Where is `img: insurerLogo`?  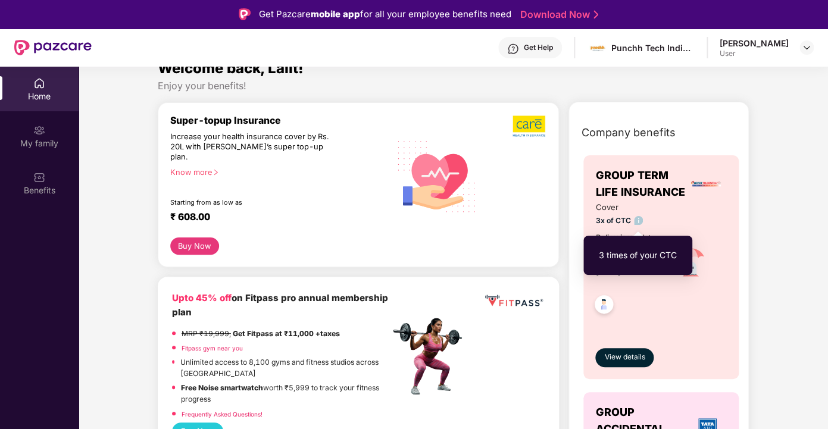 img: insurerLogo is located at coordinates (706, 184).